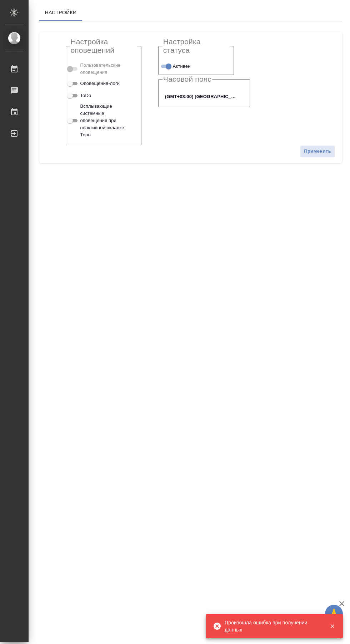 This screenshot has width=350, height=644. What do you see at coordinates (103, 95) in the screenshot?
I see `div: Включи, если хочешь чтобы ToDo высвечивались у тебя на экране в назначенный день` at bounding box center [103, 95].